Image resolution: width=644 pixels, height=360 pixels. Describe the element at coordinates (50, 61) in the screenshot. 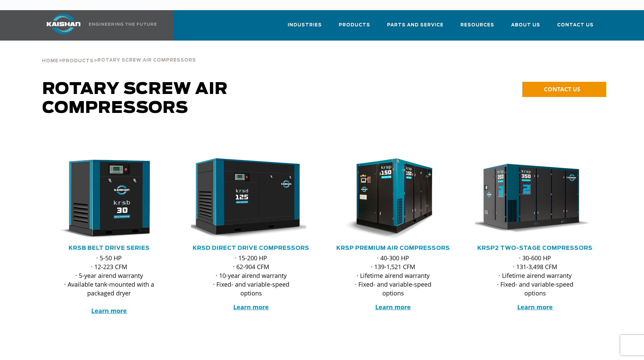

I see `span: Home` at that location.